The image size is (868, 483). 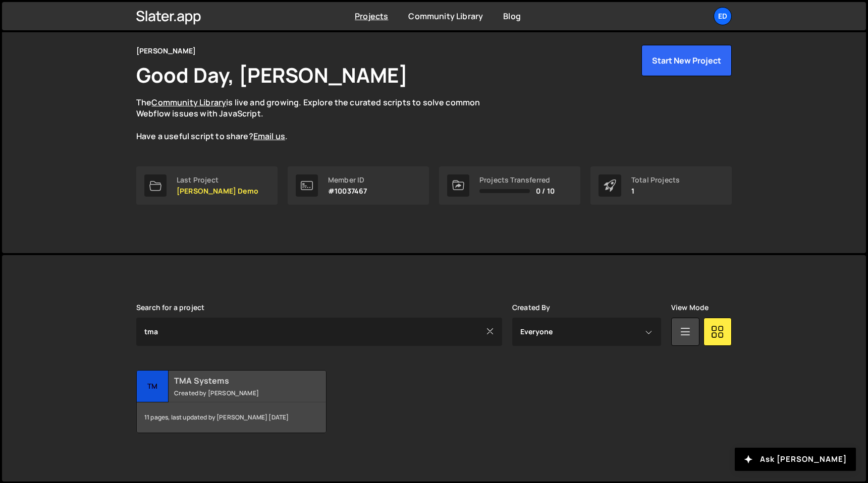 What do you see at coordinates (517, 180) in the screenshot?
I see `div: Projects Transferred` at bounding box center [517, 180].